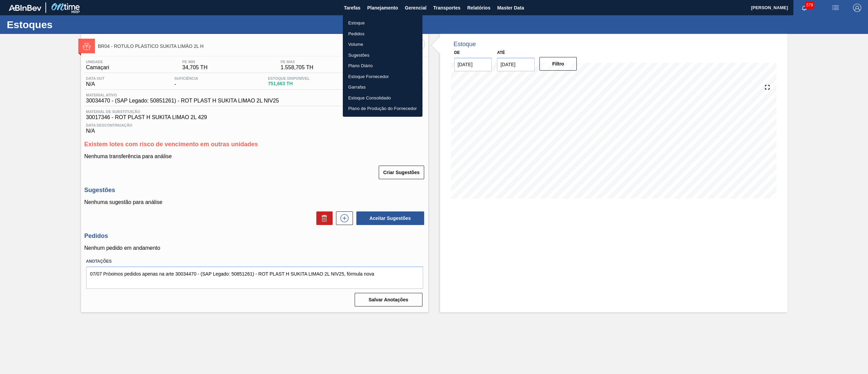 Image resolution: width=868 pixels, height=374 pixels. Describe the element at coordinates (383, 77) in the screenshot. I see `li: Estoque Fornecedor` at that location.